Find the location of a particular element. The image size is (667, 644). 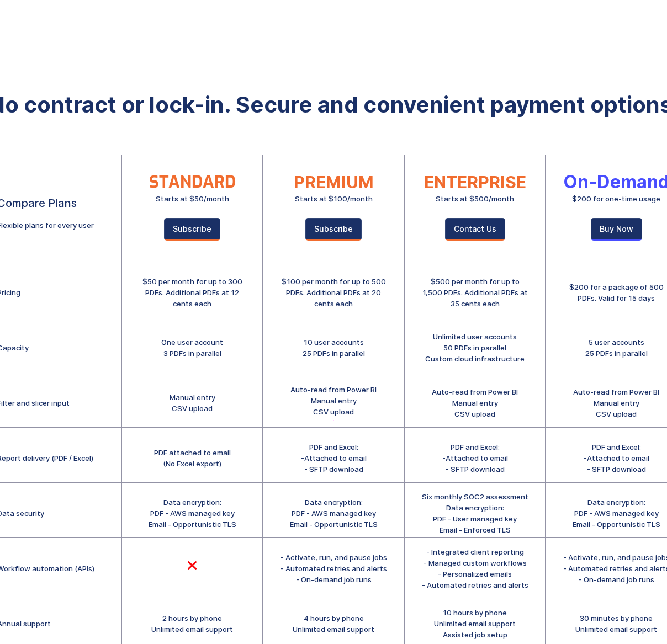

div: Starts at $50/month is located at coordinates (192, 199).